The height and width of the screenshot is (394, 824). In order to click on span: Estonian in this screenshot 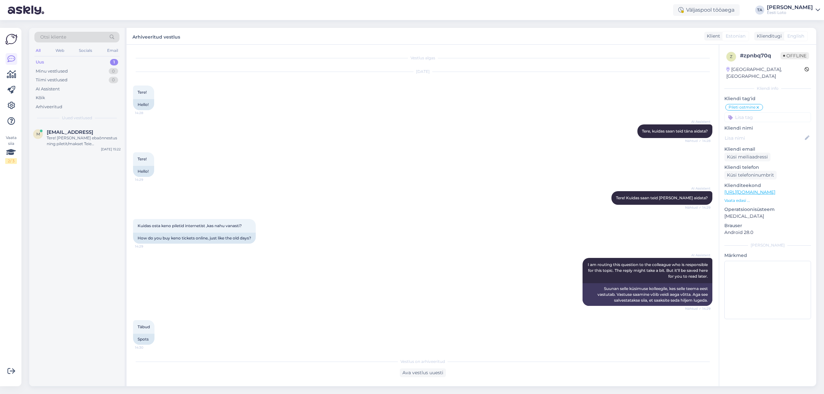, I will do `click(735, 36)`.